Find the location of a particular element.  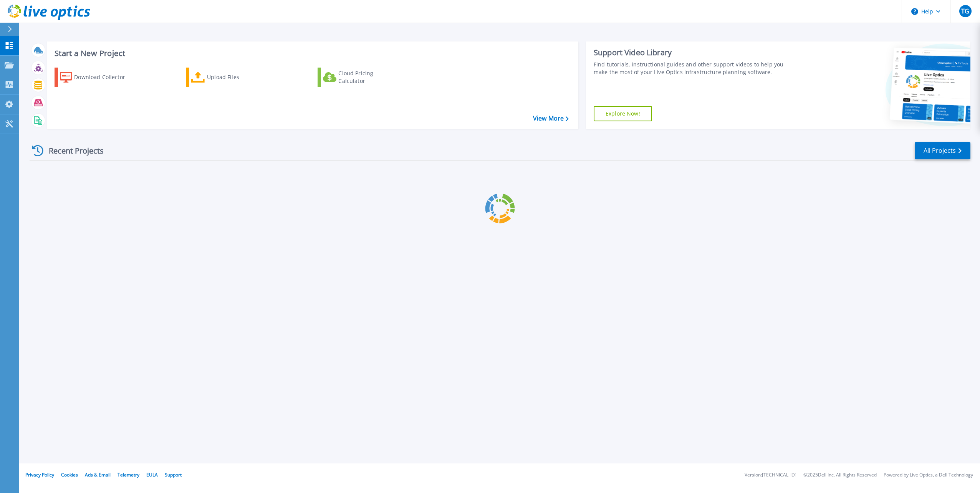

a: View More is located at coordinates (551, 118).